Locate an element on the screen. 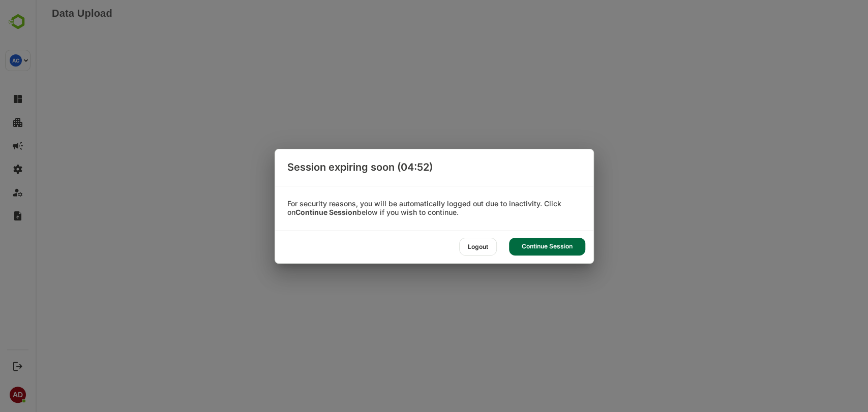 The image size is (868, 412). div: Logout is located at coordinates (478, 247).